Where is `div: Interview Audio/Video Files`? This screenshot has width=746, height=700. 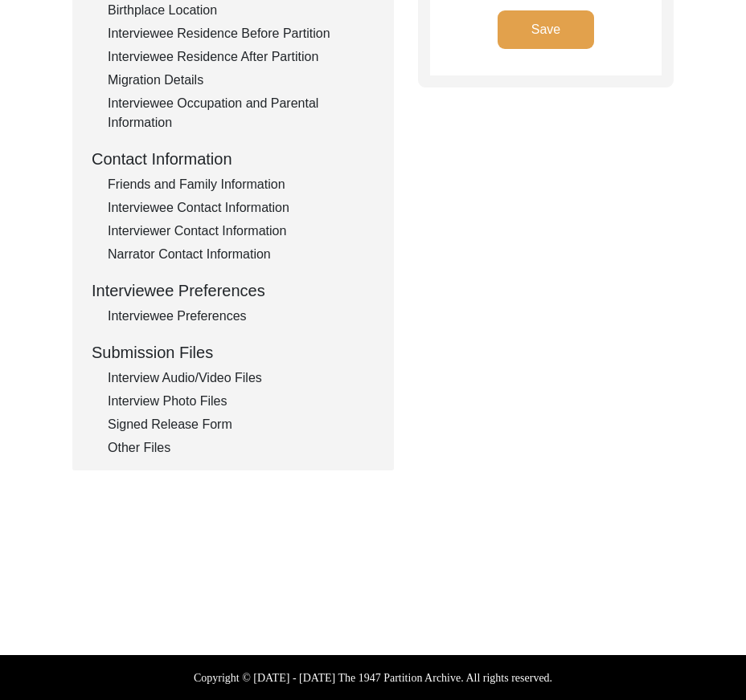 div: Interview Audio/Video Files is located at coordinates (241, 378).